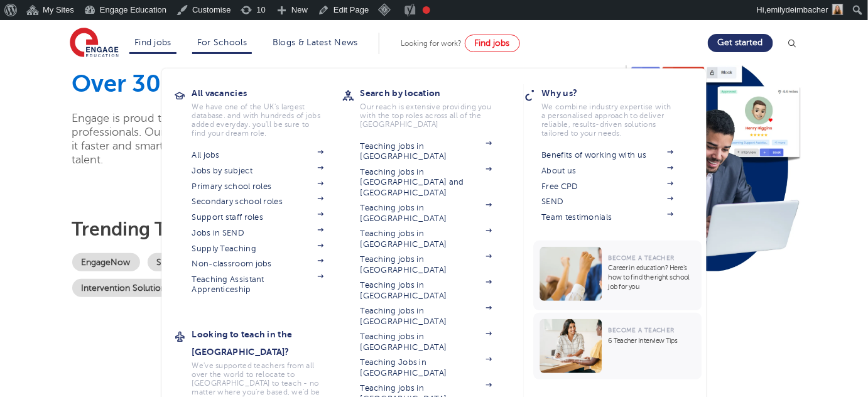  I want to click on a: SEND, so click(608, 202).